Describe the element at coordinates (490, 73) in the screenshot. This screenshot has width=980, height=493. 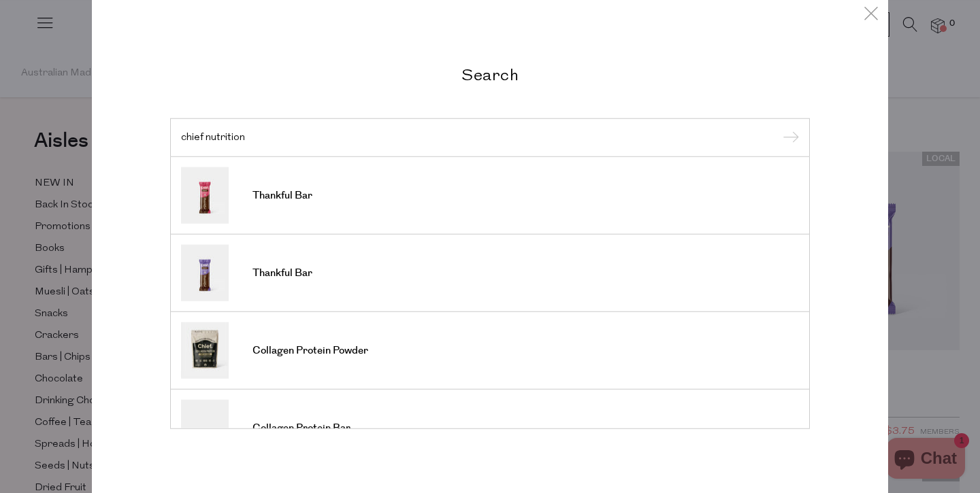
I see `h2: Search` at that location.